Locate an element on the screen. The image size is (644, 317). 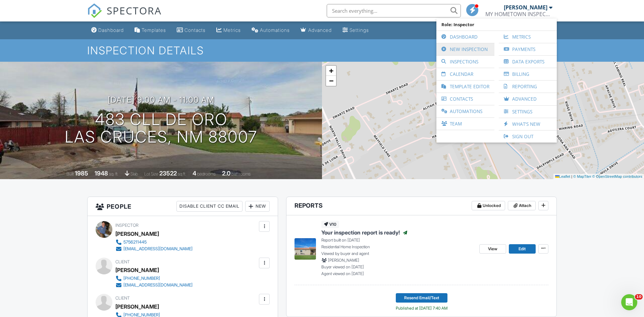
a: Payments is located at coordinates (527, 49).